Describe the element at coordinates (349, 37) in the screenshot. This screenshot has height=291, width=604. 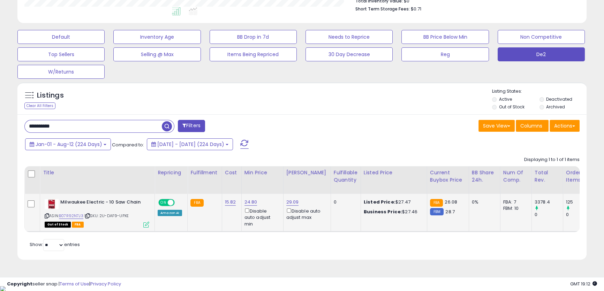
I see `button: Needs to Reprice` at that location.